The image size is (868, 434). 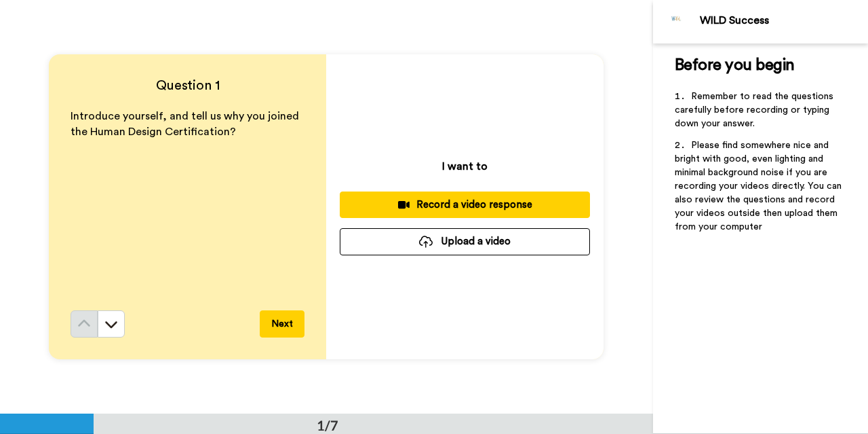 What do you see at coordinates (759, 186) in the screenshot?
I see `span: Please find somewhere nice and bright with good, even lighting and minimal background noise if yo...` at bounding box center [759, 186].